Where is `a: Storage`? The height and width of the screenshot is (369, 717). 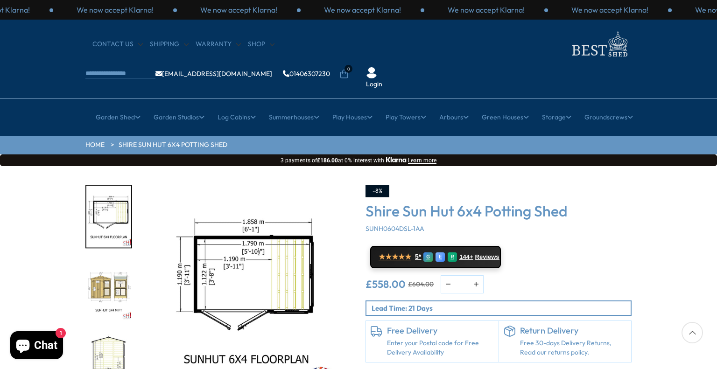
a: Storage is located at coordinates (556, 117).